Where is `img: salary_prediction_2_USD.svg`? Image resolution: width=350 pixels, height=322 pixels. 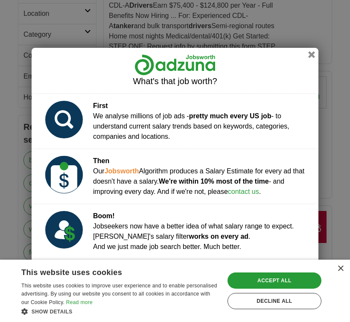
img: salary_prediction_2_USD.svg is located at coordinates (64, 175).